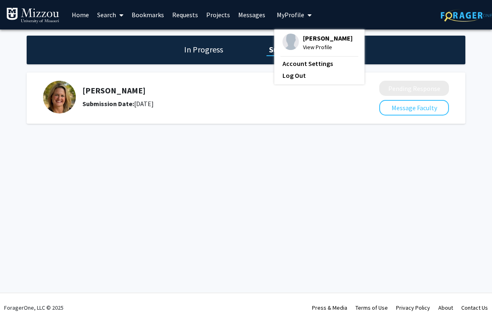 This screenshot has height=322, width=492. What do you see at coordinates (33, 16) in the screenshot?
I see `img: University of Missouri Logo` at bounding box center [33, 16].